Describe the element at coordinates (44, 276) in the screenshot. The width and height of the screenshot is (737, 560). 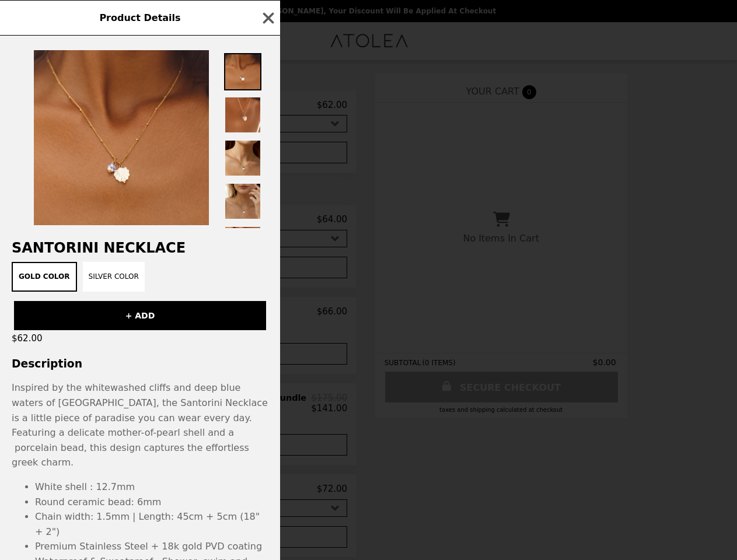
I see `button: Gold Color` at that location.